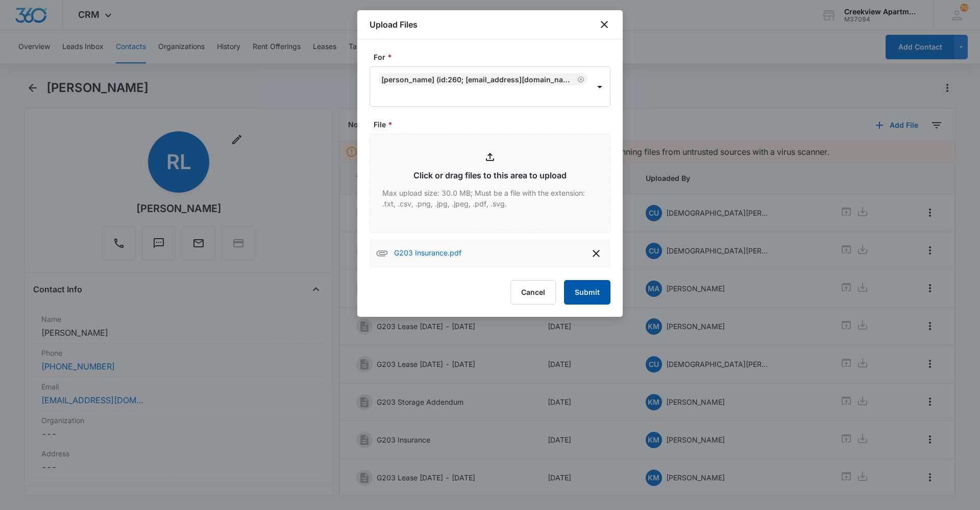 This screenshot has height=510, width=980. I want to click on button: delete, so click(596, 253).